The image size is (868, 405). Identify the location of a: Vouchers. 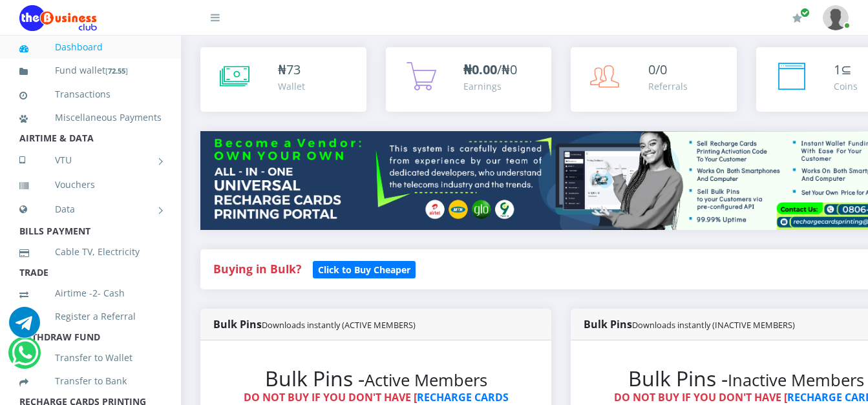
(91, 185).